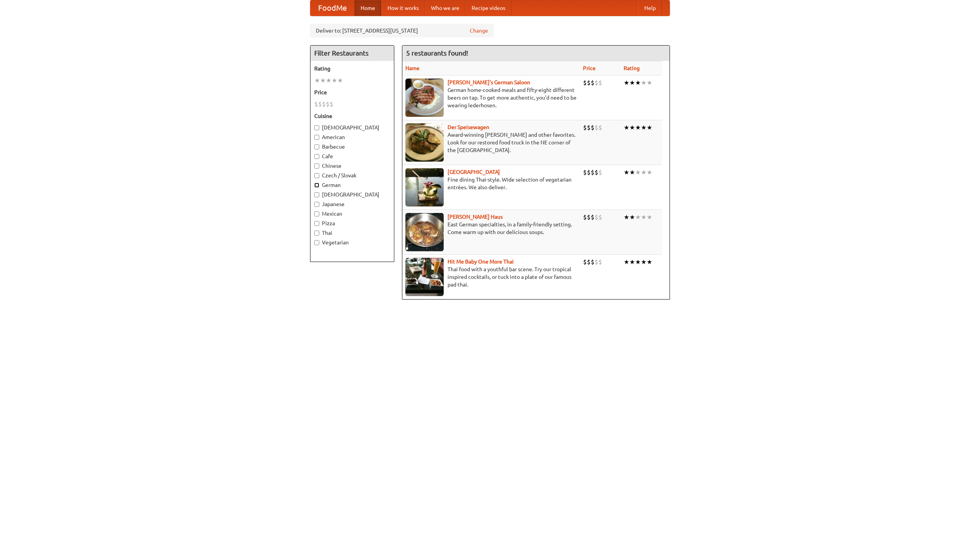 The width and height of the screenshot is (980, 542). Describe the element at coordinates (412, 69) in the screenshot. I see `a: Name` at that location.